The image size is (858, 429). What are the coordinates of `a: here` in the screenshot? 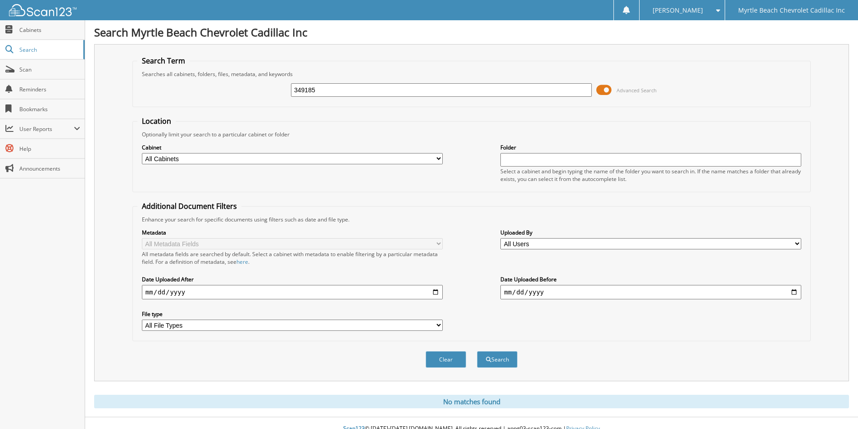 It's located at (242, 262).